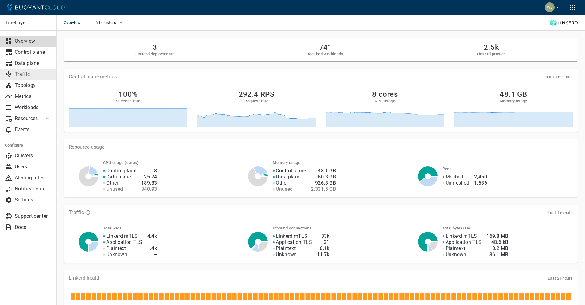 This screenshot has width=585, height=305. Describe the element at coordinates (326, 47) in the screenshot. I see `h2: 741` at that location.